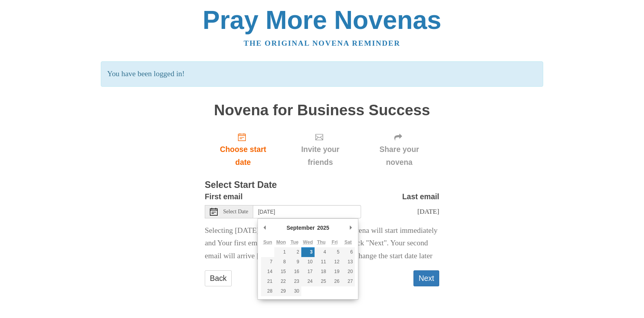 This screenshot has height=318, width=644. I want to click on abbr: Sunday, so click(268, 242).